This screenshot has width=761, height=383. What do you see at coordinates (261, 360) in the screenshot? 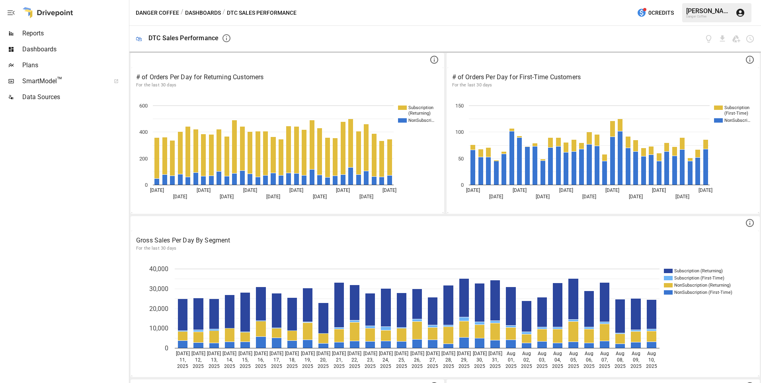
I see `text: 16,` at bounding box center [261, 360].